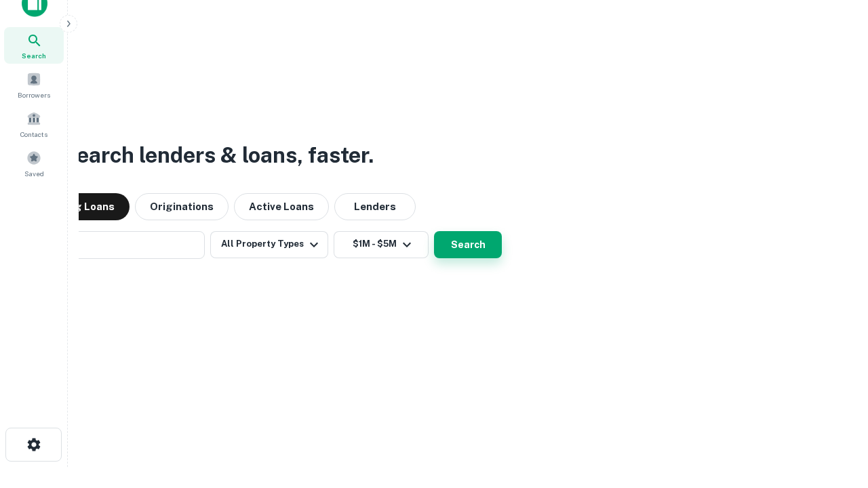  What do you see at coordinates (34, 164) in the screenshot?
I see `div: Saved` at bounding box center [34, 164].